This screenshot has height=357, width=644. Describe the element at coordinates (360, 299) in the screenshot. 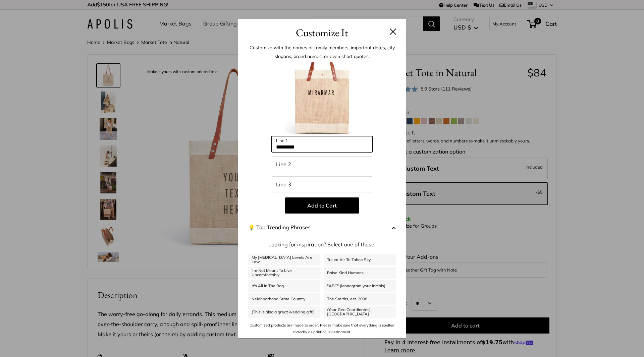

I see `a: The Smiths, est. 2008` at that location.